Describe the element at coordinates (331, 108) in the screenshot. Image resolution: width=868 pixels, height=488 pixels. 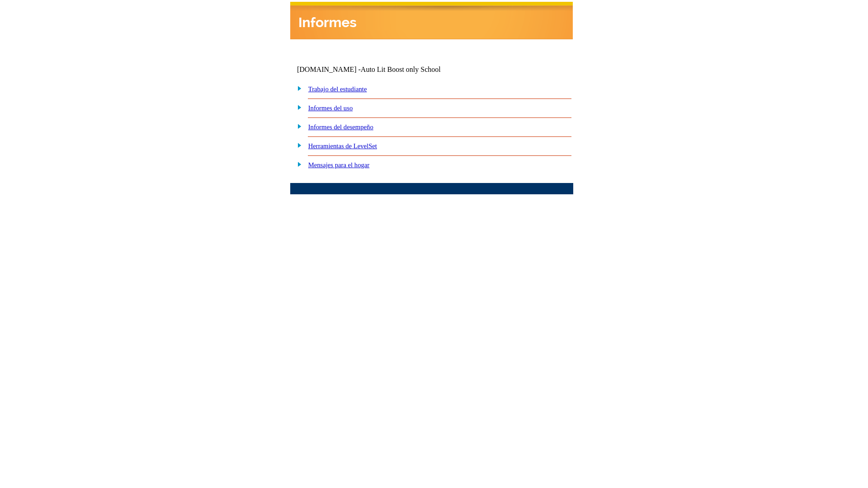
I see `a: Informes del uso` at that location.